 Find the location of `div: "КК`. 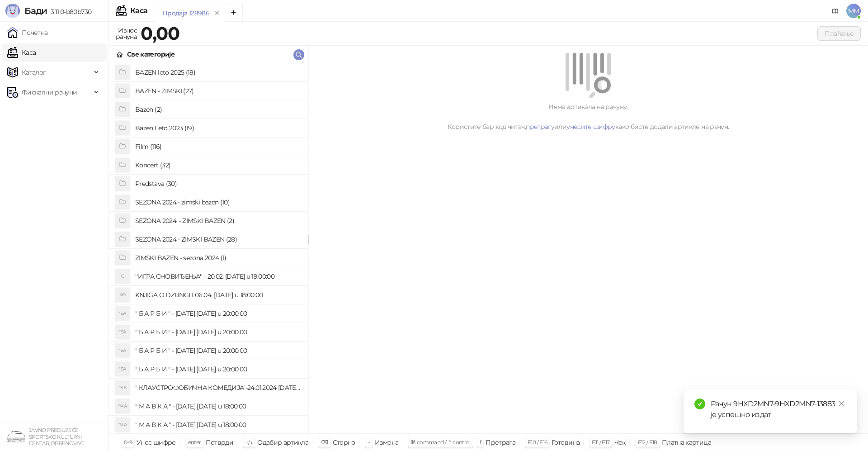

div: "КК is located at coordinates (122, 387).